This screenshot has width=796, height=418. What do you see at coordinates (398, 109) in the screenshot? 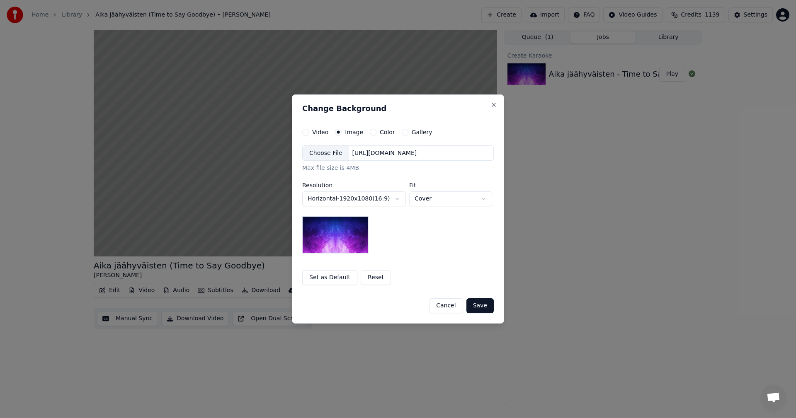
I see `h2: Change Background` at bounding box center [398, 109].